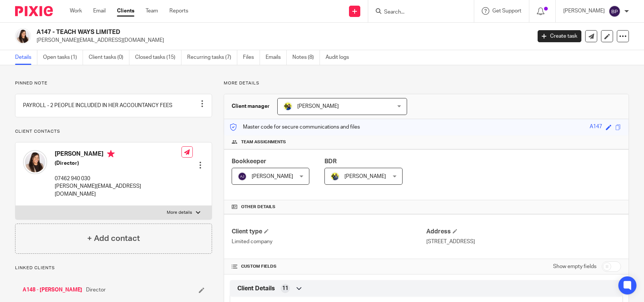  Describe the element at coordinates (249, 161) in the screenshot. I see `span: Bookkeeper` at that location.